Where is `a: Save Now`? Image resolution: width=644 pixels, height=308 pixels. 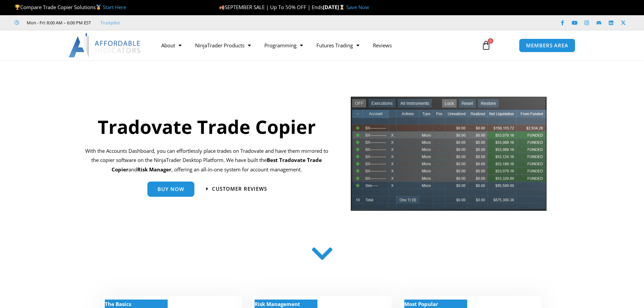 a: Save Now is located at coordinates (357, 7).